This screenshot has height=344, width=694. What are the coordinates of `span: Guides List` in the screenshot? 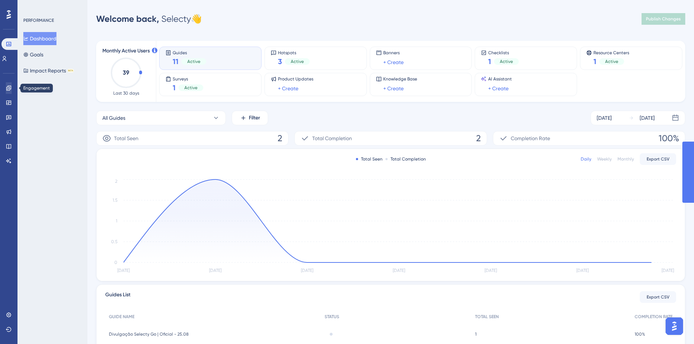 It's located at (118, 297).